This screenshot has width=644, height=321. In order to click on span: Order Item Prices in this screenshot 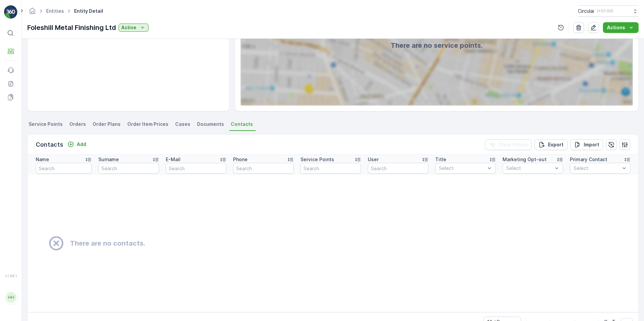, I will do `click(148, 124)`.